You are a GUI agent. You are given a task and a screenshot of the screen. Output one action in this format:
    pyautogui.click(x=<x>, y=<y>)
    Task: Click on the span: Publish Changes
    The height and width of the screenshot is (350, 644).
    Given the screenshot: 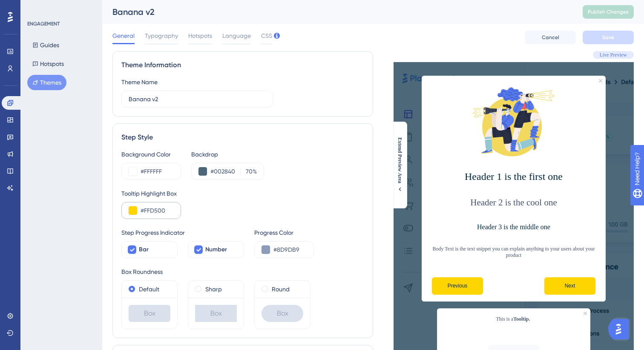 What is the action you would take?
    pyautogui.click(x=608, y=12)
    